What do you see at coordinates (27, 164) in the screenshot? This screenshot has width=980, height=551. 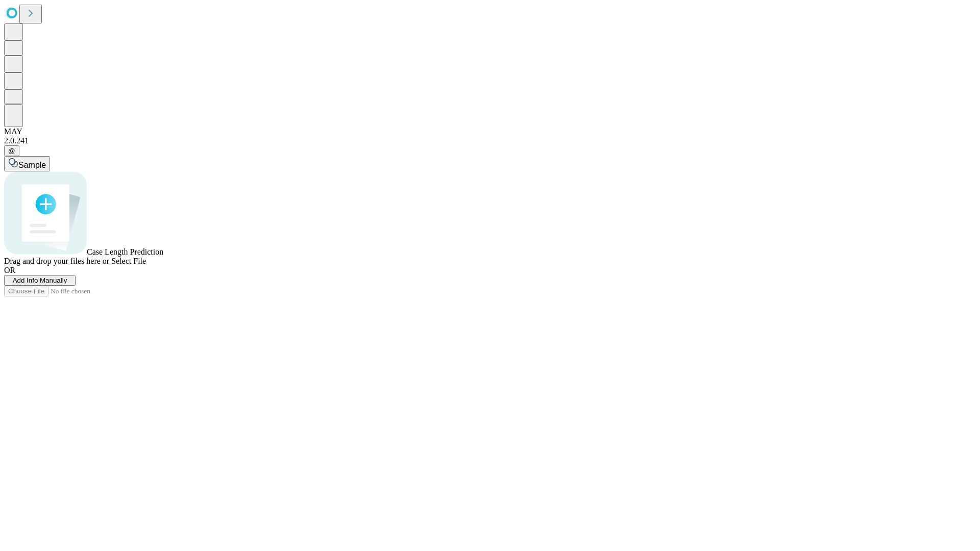 I see `button: Sample` at bounding box center [27, 164].